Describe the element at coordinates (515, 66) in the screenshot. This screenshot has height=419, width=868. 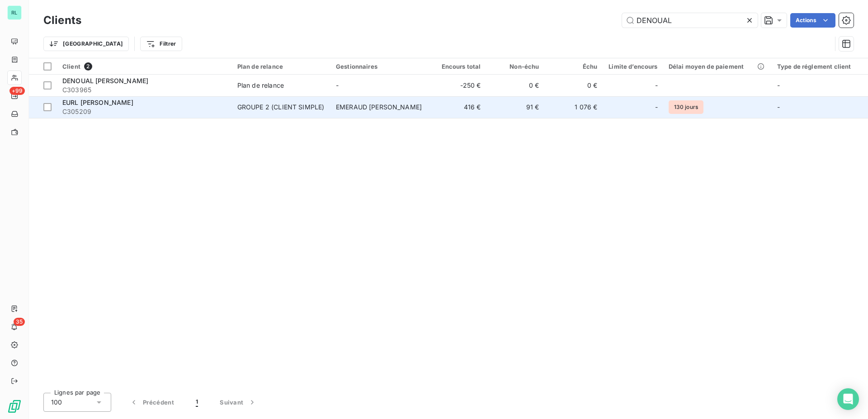
I see `div: Non-échu` at that location.